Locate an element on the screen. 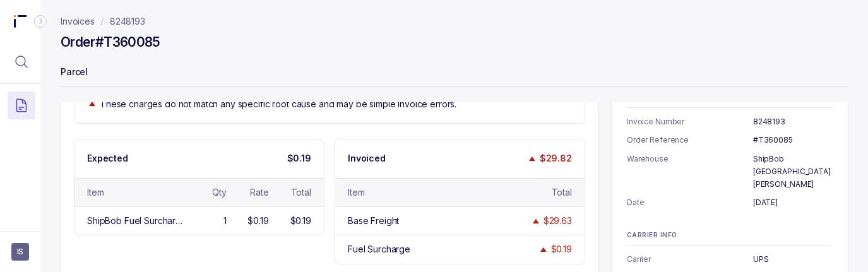 This screenshot has height=272, width=868. div: Qty is located at coordinates (219, 193).